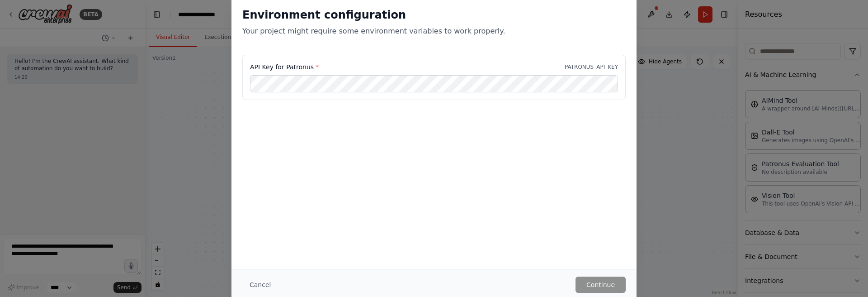 The height and width of the screenshot is (297, 868). What do you see at coordinates (434, 31) in the screenshot?
I see `p: Your project might require some environment variables to work properly.` at bounding box center [434, 31].